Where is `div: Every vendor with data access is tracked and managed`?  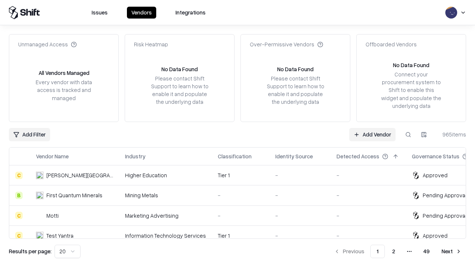
div: Every vendor with data access is tracked and managed is located at coordinates (64, 90).